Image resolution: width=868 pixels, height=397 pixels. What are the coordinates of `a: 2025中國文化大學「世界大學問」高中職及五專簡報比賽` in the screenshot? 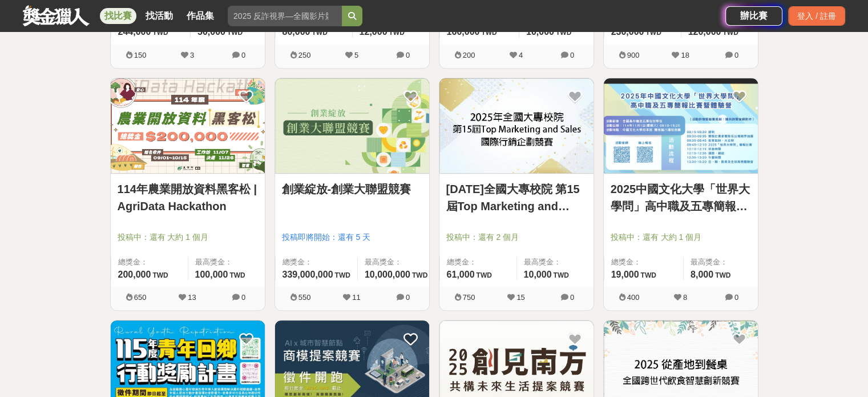 It's located at (681, 197).